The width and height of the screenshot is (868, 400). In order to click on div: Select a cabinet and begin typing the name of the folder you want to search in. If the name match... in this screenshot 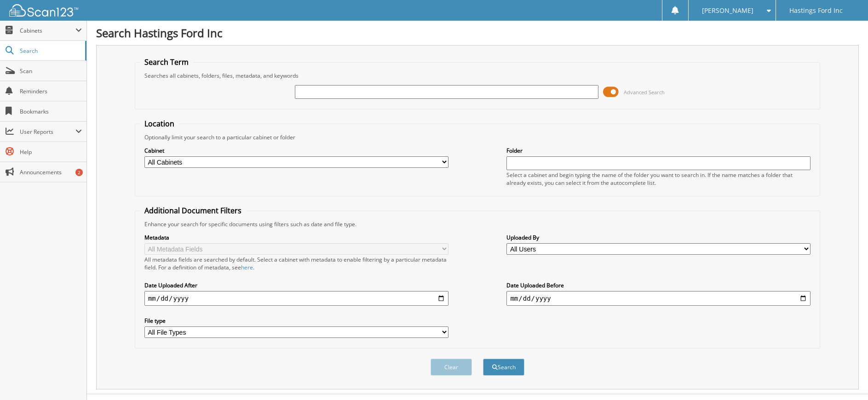, I will do `click(658, 179)`.